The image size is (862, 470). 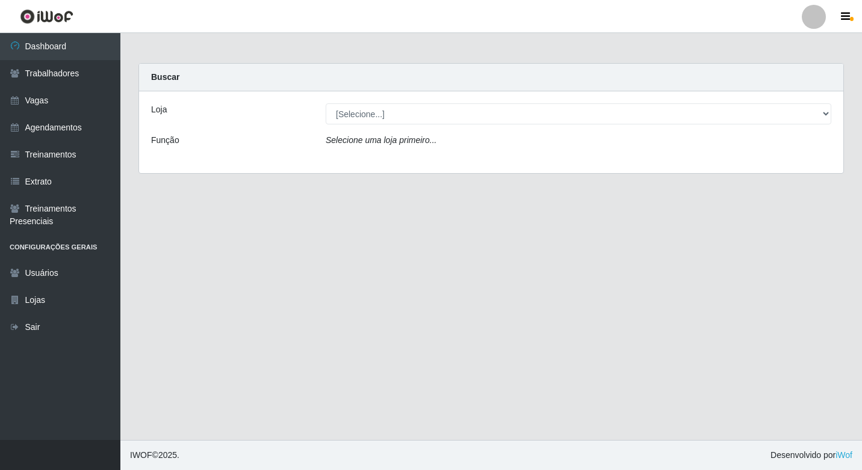 I want to click on img: CoreUI Logo, so click(x=46, y=16).